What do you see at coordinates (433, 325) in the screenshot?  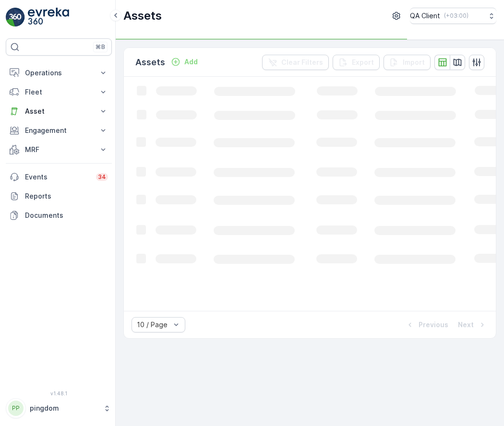 I see `p: Previous` at bounding box center [433, 325].